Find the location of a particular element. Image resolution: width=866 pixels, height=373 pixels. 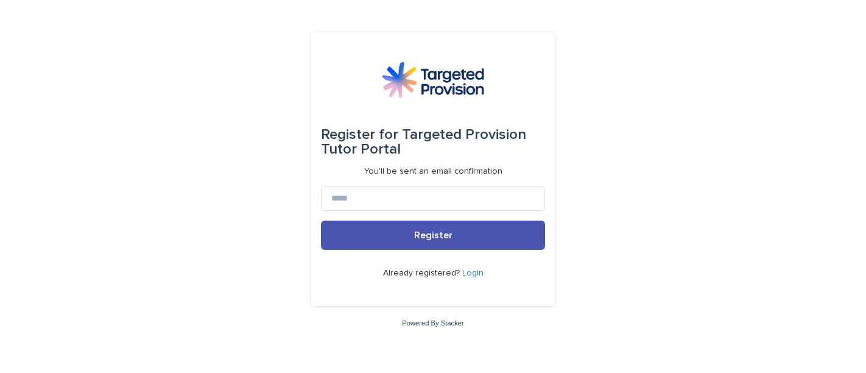

p: You'll be sent an email confirmation is located at coordinates (433, 171).